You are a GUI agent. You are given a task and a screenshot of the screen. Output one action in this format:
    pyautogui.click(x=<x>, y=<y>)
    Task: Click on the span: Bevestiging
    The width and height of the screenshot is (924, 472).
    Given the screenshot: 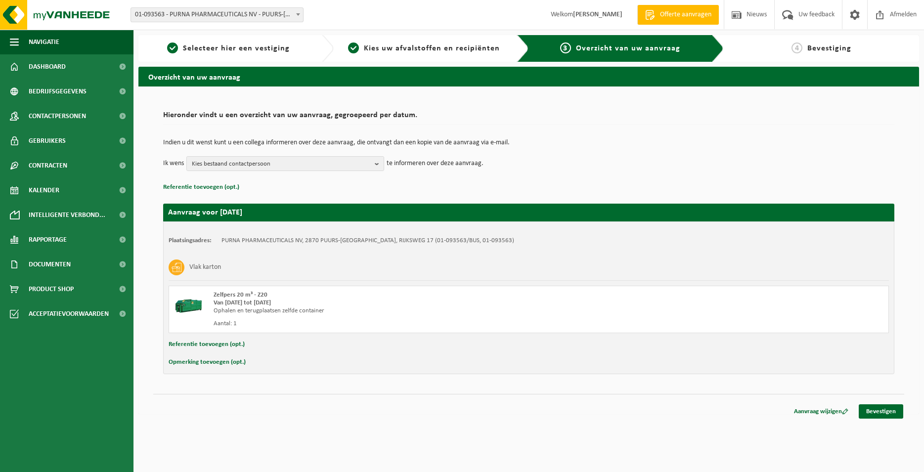 What is the action you would take?
    pyautogui.click(x=829, y=48)
    